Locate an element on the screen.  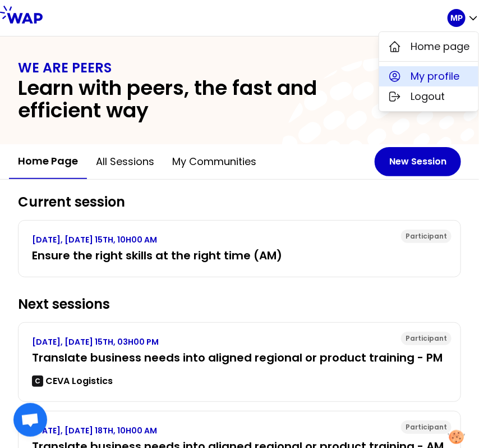
h2: Learn with peers, the fast and efficient way is located at coordinates (206, 99).